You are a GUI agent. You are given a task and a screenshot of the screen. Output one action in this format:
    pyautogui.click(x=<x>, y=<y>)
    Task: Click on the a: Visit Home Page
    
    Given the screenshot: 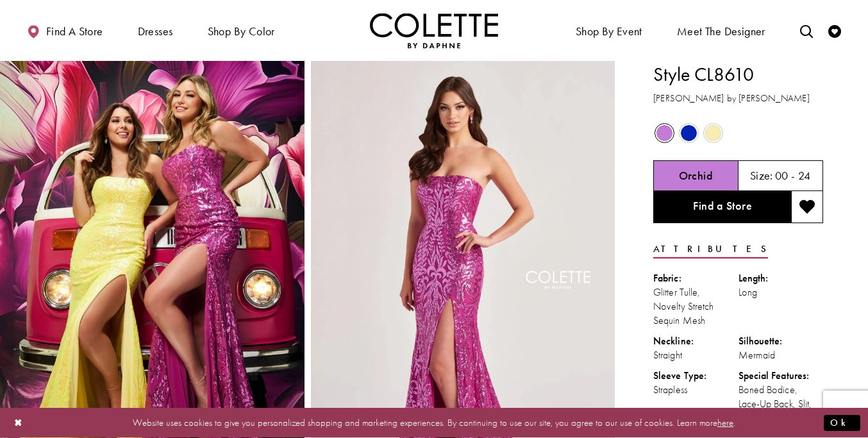 What is the action you would take?
    pyautogui.click(x=434, y=30)
    